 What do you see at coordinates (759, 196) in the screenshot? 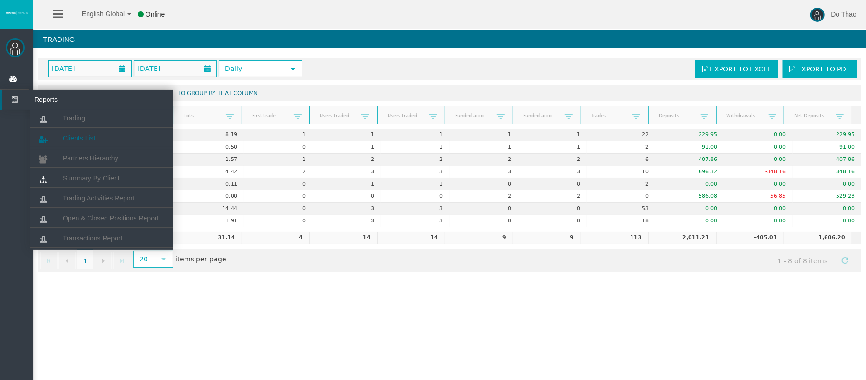
I see `td: -56.85` at bounding box center [759, 196].